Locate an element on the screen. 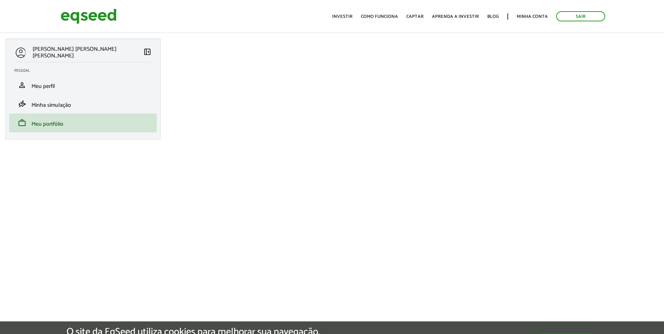 The image size is (664, 334). a: finance_modeMinha simulação is located at coordinates (83, 104).